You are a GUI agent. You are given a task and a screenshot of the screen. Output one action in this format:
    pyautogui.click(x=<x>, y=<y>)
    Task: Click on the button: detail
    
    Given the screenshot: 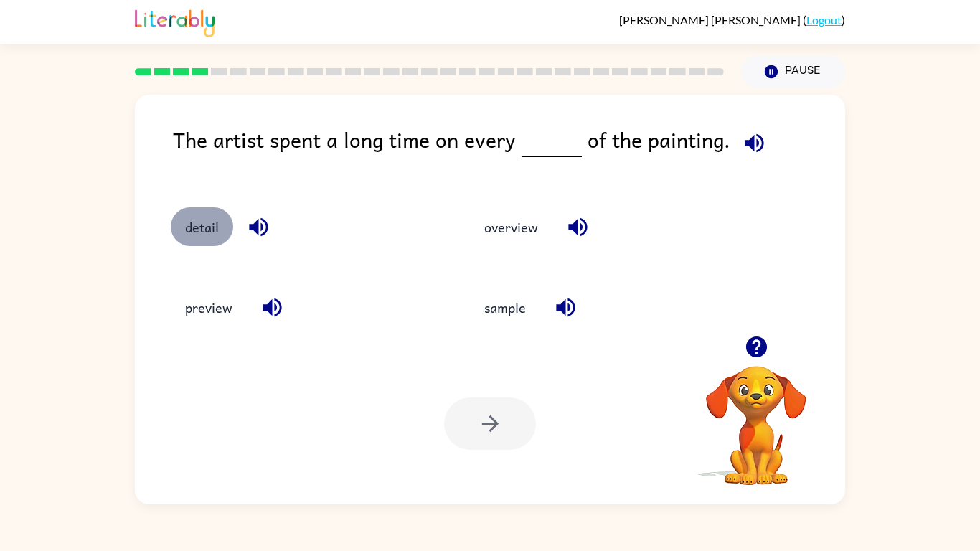 What is the action you would take?
    pyautogui.click(x=201, y=227)
    